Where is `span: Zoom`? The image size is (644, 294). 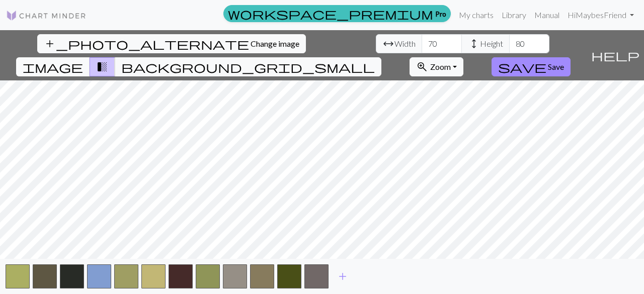 span: Zoom is located at coordinates (440, 67).